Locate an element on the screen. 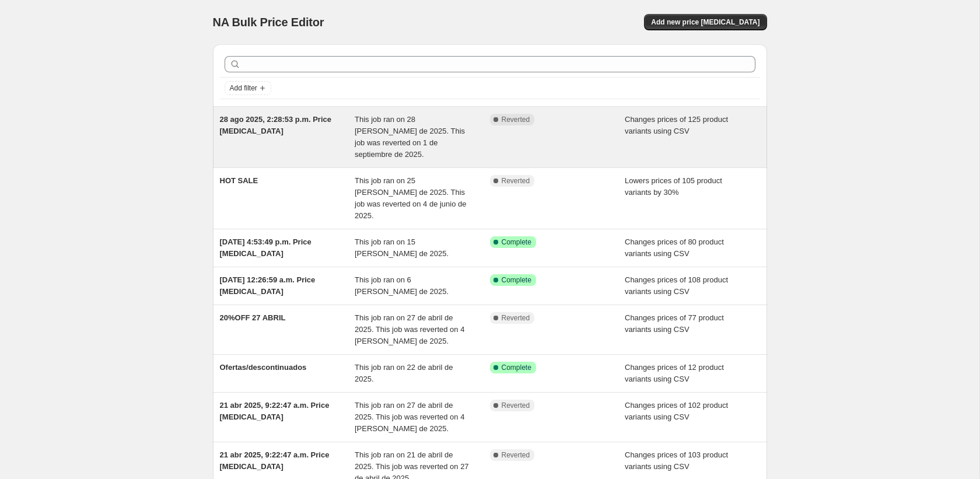 Image resolution: width=980 pixels, height=479 pixels. span: Changes prices of 108 product variants using CSV is located at coordinates (676, 286).